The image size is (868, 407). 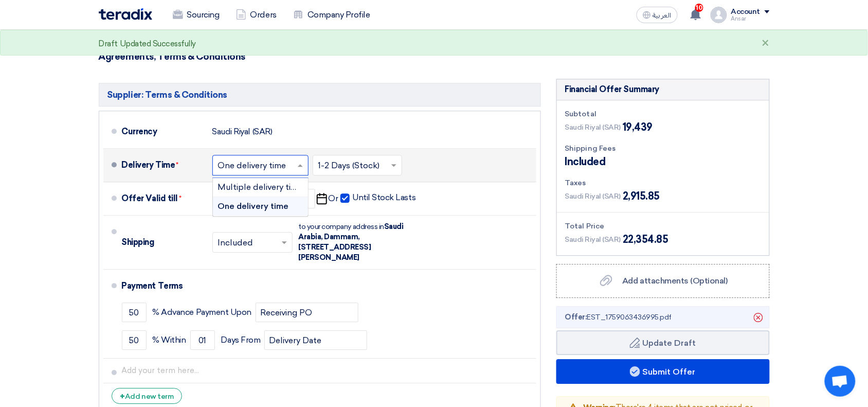 I want to click on label: Until Stock Lasts, so click(x=378, y=197).